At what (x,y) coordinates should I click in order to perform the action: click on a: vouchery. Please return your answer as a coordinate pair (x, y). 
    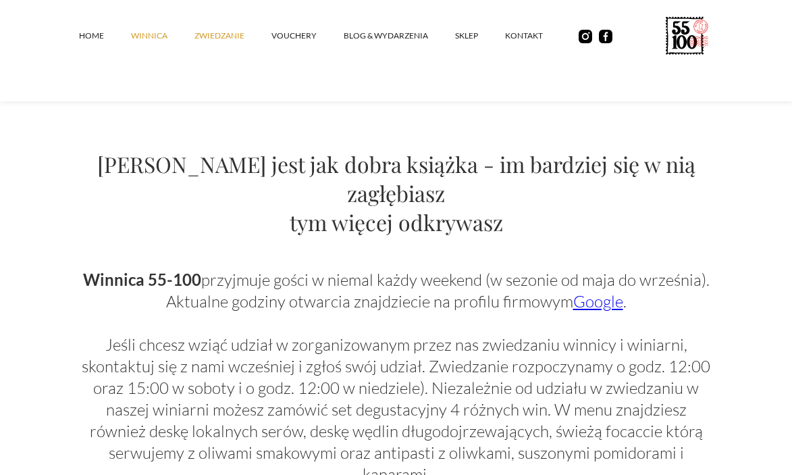
    Looking at the image, I should click on (307, 36).